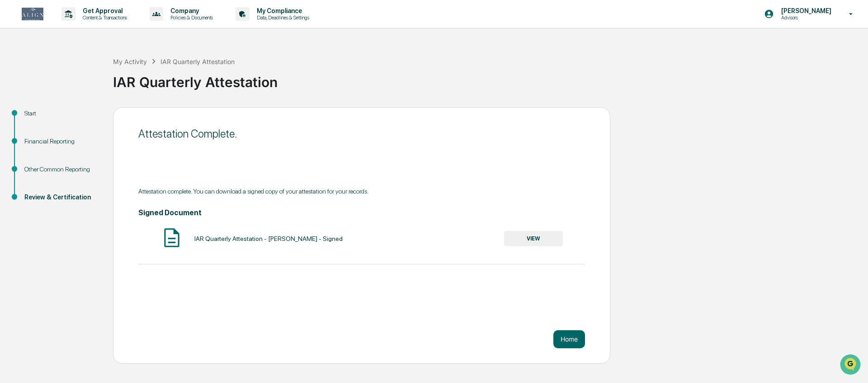 This screenshot has width=868, height=383. I want to click on img: f2157a4c-a0d3-4daa-907e-bb6f0de503a5-1751232295721, so click(11, 11).